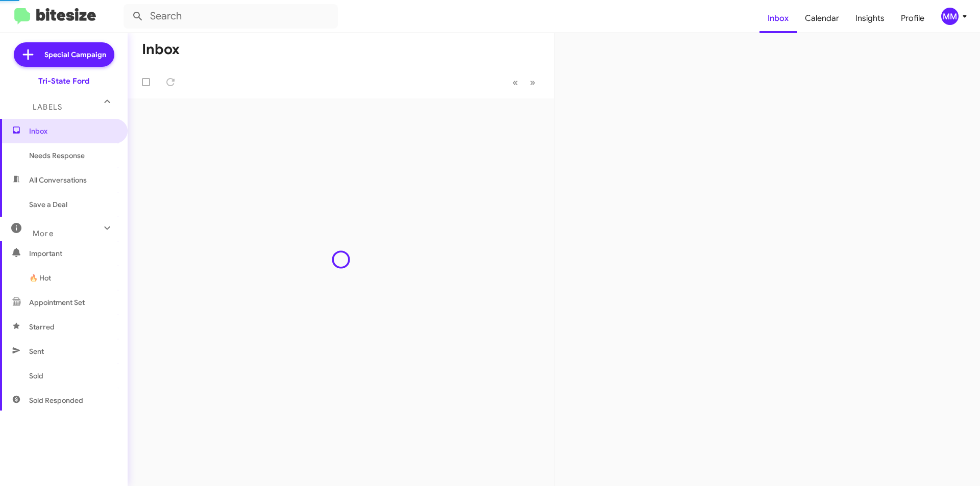 The width and height of the screenshot is (980, 486). I want to click on input: Search, so click(231, 17).